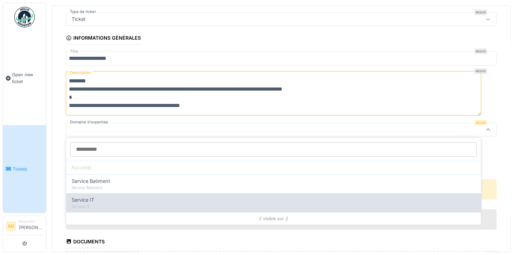 The image size is (516, 255). Describe the element at coordinates (28, 78) in the screenshot. I see `span: Open new ticket` at that location.